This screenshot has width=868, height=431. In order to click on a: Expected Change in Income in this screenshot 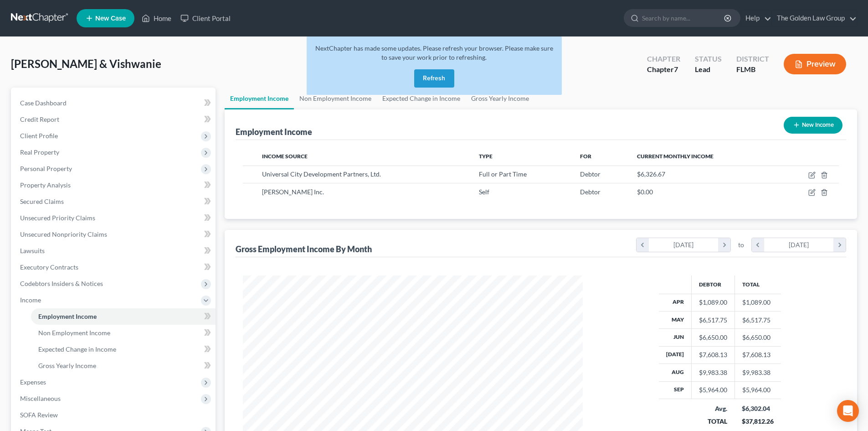, I will do `click(123, 350)`.